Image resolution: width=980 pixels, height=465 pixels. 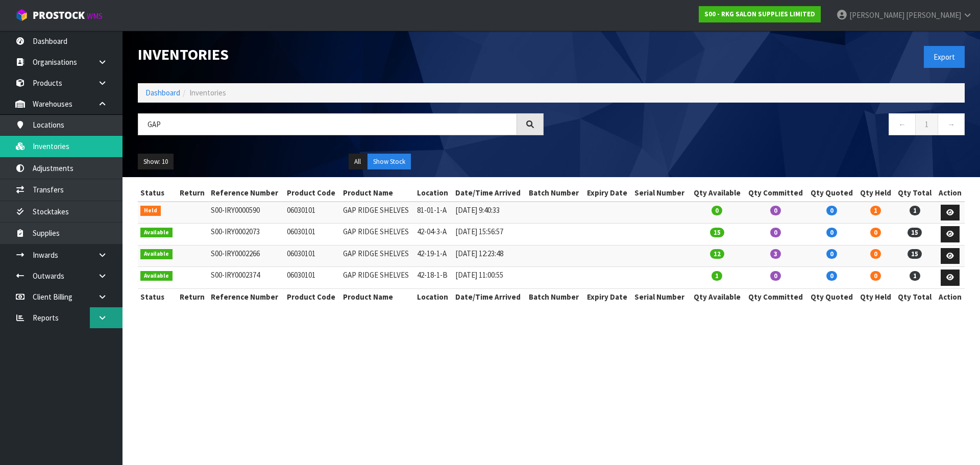 What do you see at coordinates (717, 254) in the screenshot?
I see `span: 12` at bounding box center [717, 254].